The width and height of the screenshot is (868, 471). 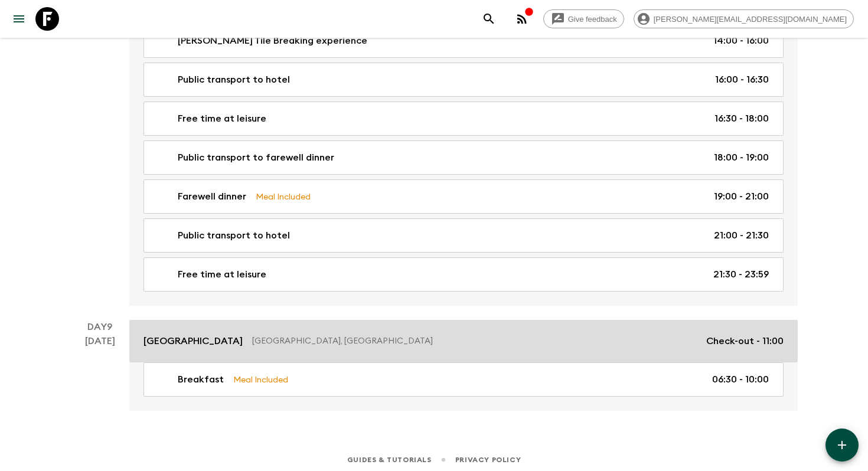 What do you see at coordinates (19, 19) in the screenshot?
I see `button: menu` at bounding box center [19, 19].